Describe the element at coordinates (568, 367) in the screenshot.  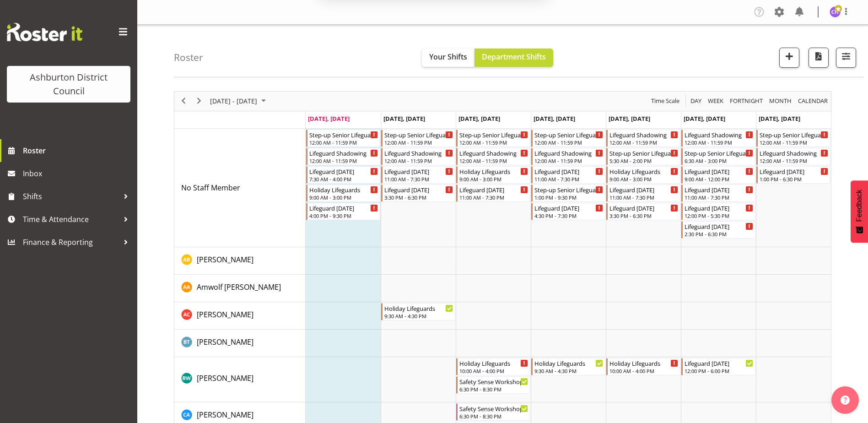
I see `div: Bella Wilson"s event - Holiday Lifeguards Begin From Thursday, October 2, 2025 at 9:30:00 AM GMT+...` at that location.